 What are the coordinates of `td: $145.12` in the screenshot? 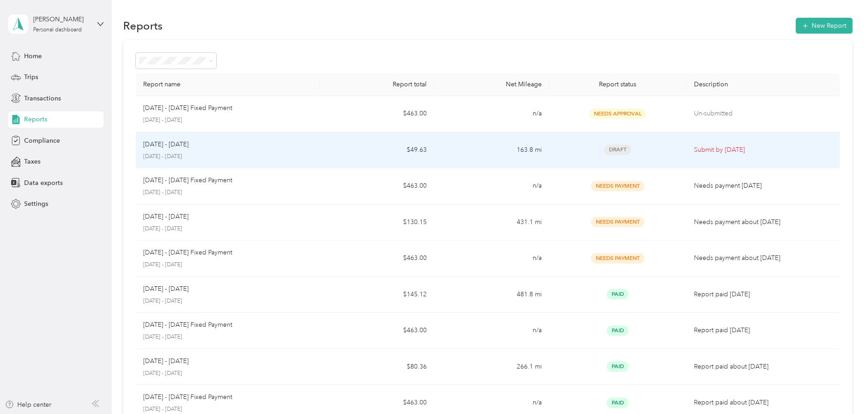 It's located at (376, 295).